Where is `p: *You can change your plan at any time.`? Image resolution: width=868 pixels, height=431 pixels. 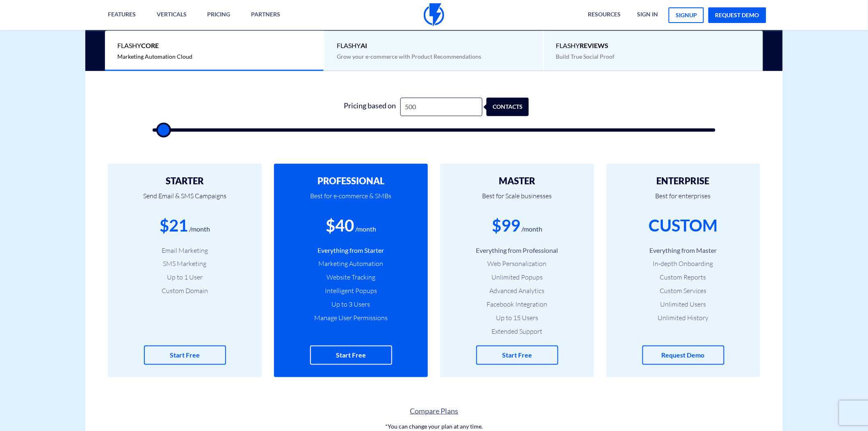
p: *You can change your plan at any time. is located at coordinates (434, 427).